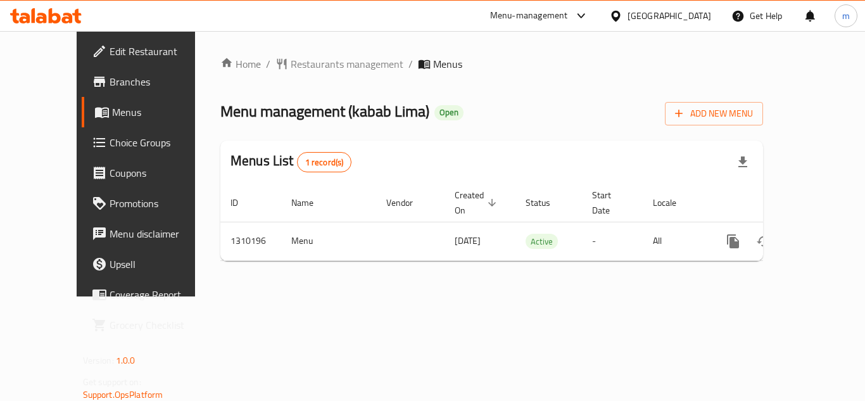 This screenshot has height=401, width=865. Describe the element at coordinates (251, 241) in the screenshot. I see `td: 1310196` at that location.